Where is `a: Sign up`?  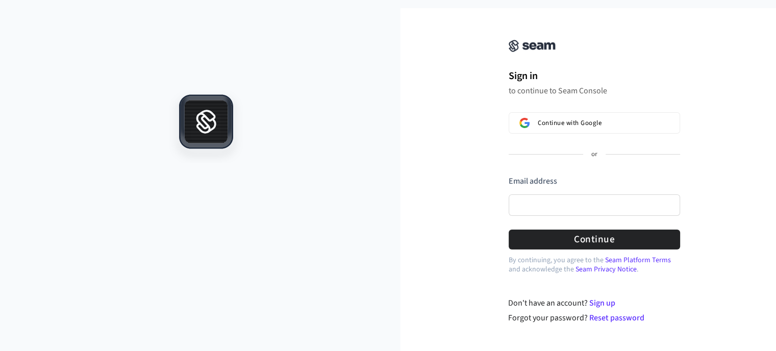
a: Sign up is located at coordinates (602, 303).